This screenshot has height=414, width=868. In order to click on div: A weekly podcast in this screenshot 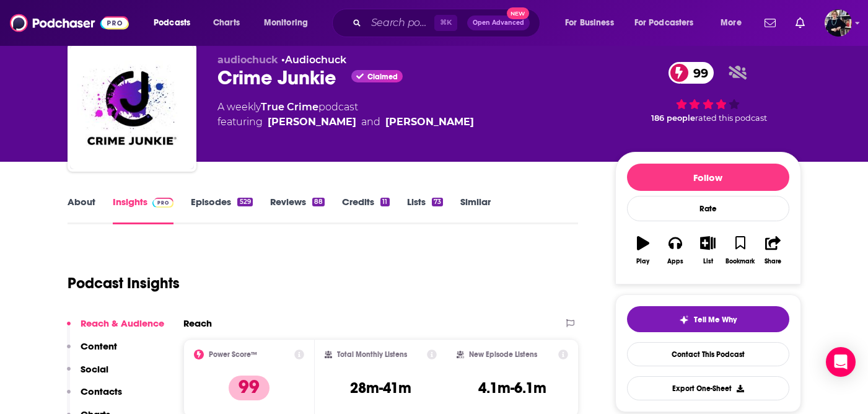, I will do `click(346, 115)`.